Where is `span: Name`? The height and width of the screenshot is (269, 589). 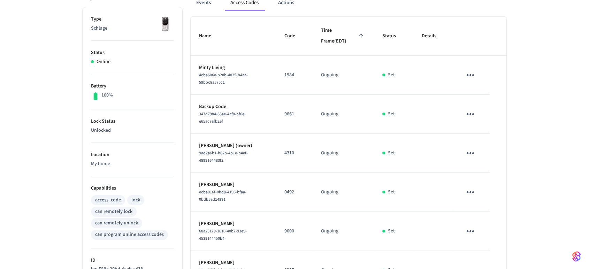 span: Name is located at coordinates (209, 36).